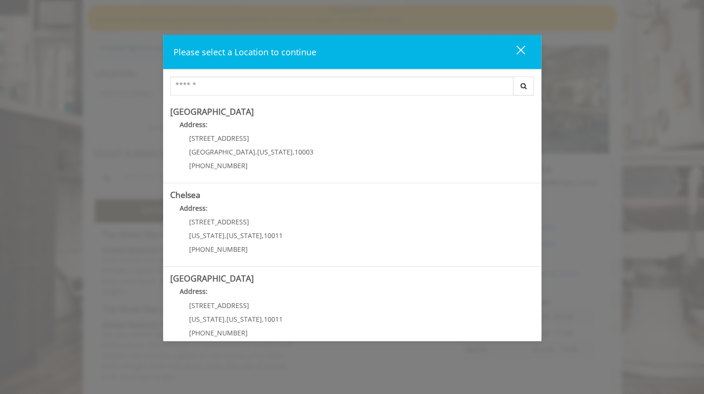  What do you see at coordinates (515, 52) in the screenshot?
I see `button: close dialog` at bounding box center [515, 52].